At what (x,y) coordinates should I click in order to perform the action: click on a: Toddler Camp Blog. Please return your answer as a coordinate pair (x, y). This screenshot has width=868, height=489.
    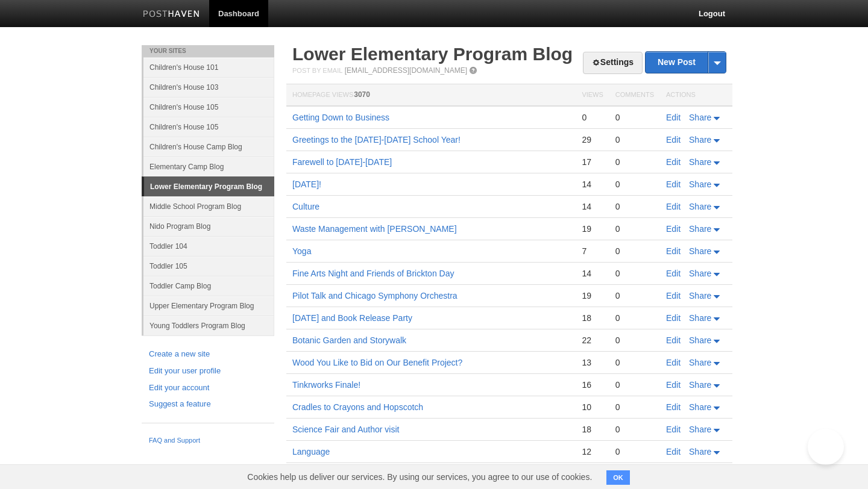
    Looking at the image, I should click on (209, 286).